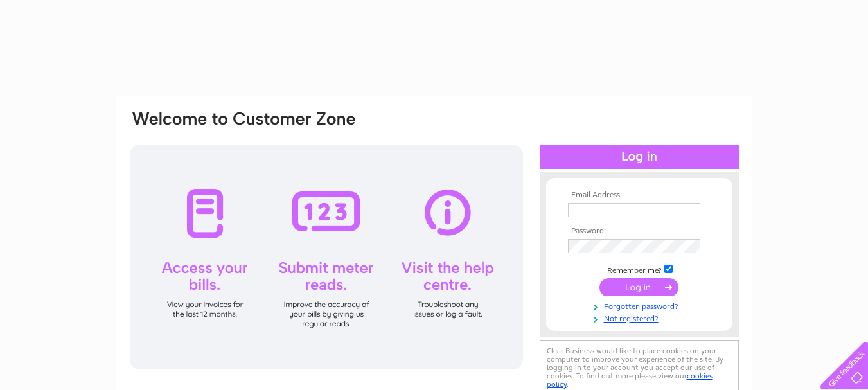 The image size is (868, 390). Describe the element at coordinates (629, 380) in the screenshot. I see `a: cookies policy` at that location.